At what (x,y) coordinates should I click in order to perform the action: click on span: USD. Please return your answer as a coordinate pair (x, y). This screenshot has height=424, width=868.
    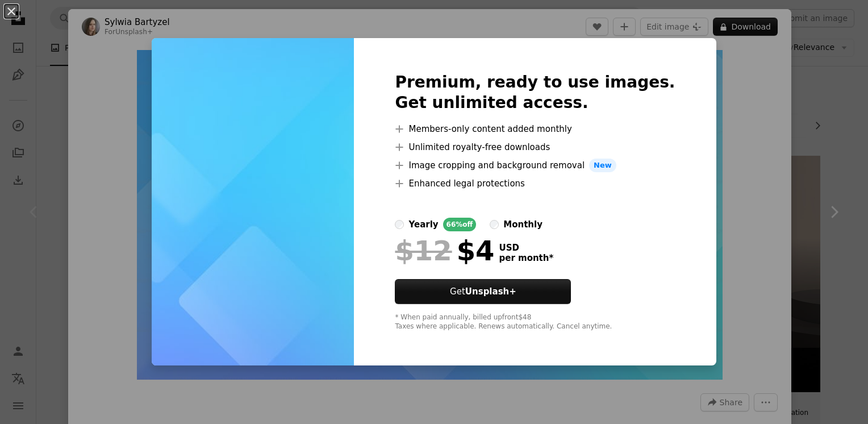
    Looking at the image, I should click on (527, 248).